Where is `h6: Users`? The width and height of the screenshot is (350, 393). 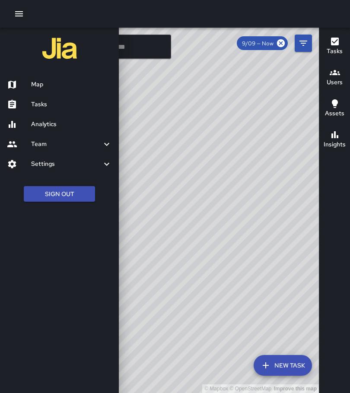 h6: Users is located at coordinates (334, 82).